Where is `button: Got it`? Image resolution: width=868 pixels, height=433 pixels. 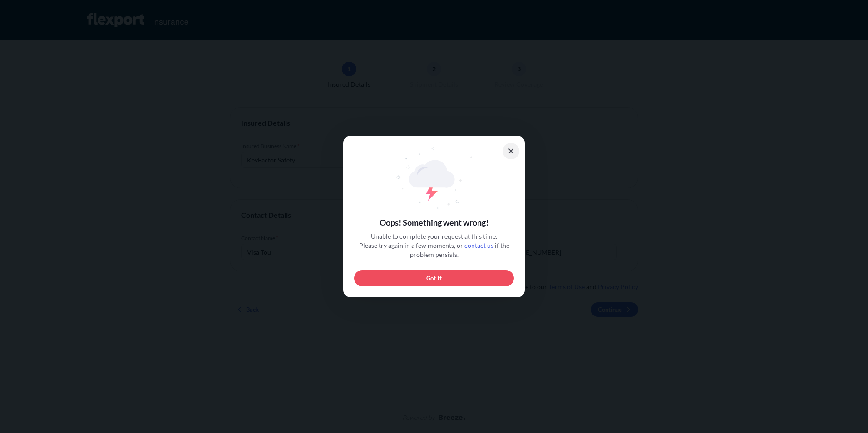 button: Got it is located at coordinates (434, 278).